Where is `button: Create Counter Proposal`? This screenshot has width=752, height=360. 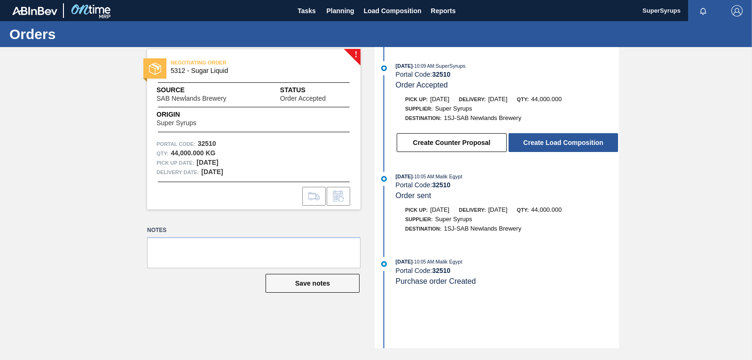
button: Create Counter Proposal is located at coordinates (452, 142).